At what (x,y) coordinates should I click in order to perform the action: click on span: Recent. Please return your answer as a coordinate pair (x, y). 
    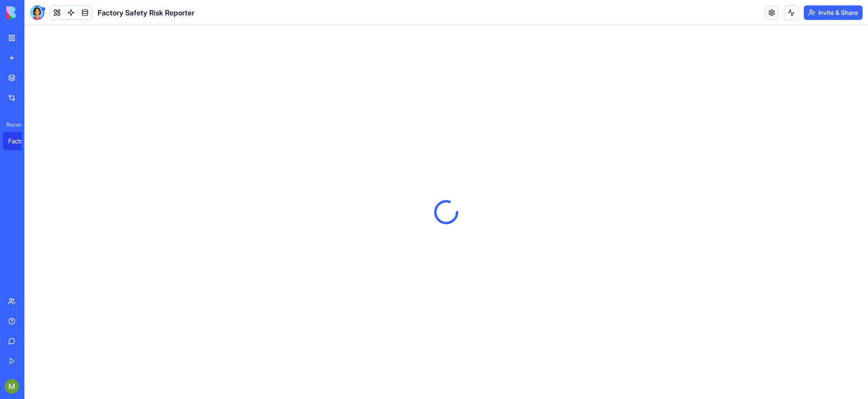
    Looking at the image, I should click on (12, 125).